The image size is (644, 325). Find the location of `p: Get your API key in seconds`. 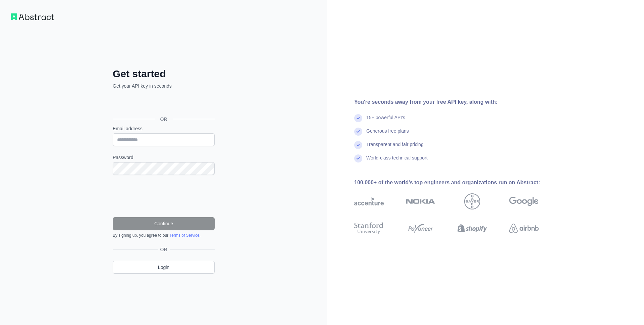

p: Get your API key in seconds is located at coordinates (164, 86).